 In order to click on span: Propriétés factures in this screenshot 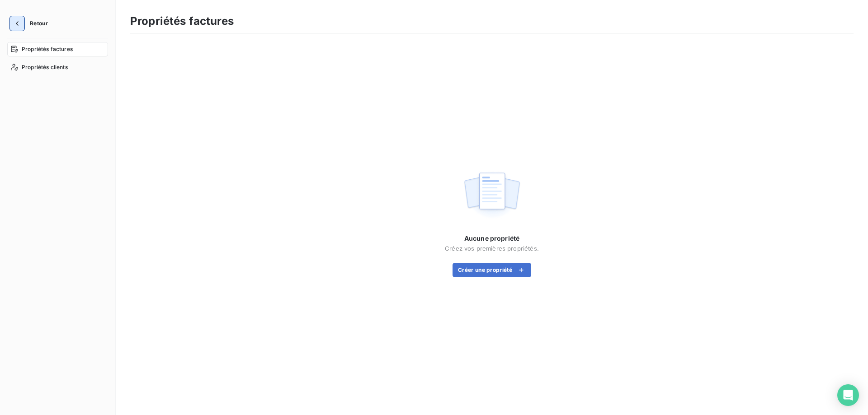, I will do `click(47, 49)`.